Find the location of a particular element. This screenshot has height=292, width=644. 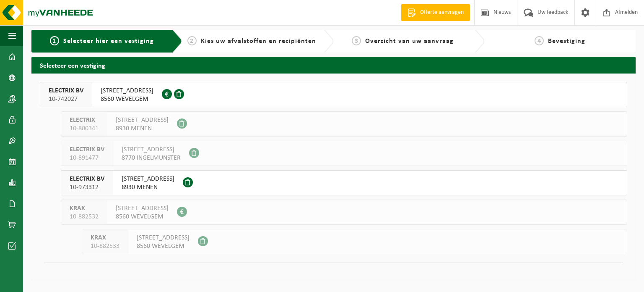

span: 10-973312 is located at coordinates (87, 187).